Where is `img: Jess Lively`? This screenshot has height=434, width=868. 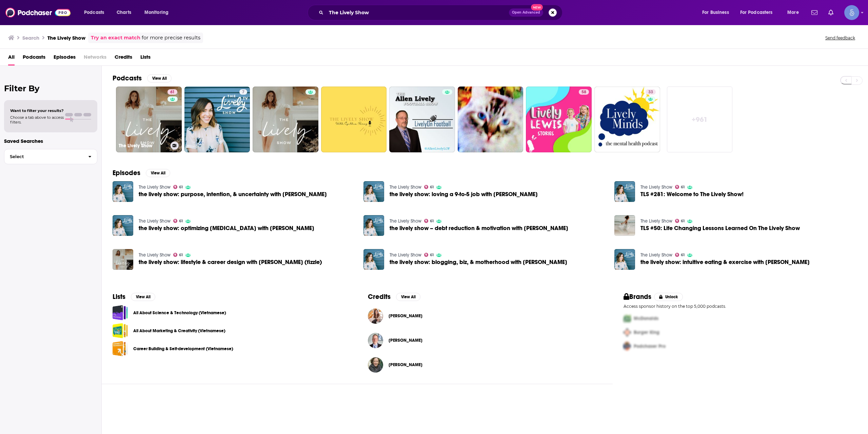
img: Jess Lively is located at coordinates (376, 316).